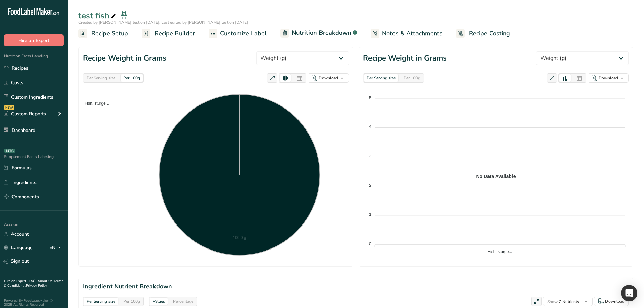 The image size is (644, 308). What do you see at coordinates (175, 33) in the screenshot?
I see `span: Recipe Builder` at bounding box center [175, 33].